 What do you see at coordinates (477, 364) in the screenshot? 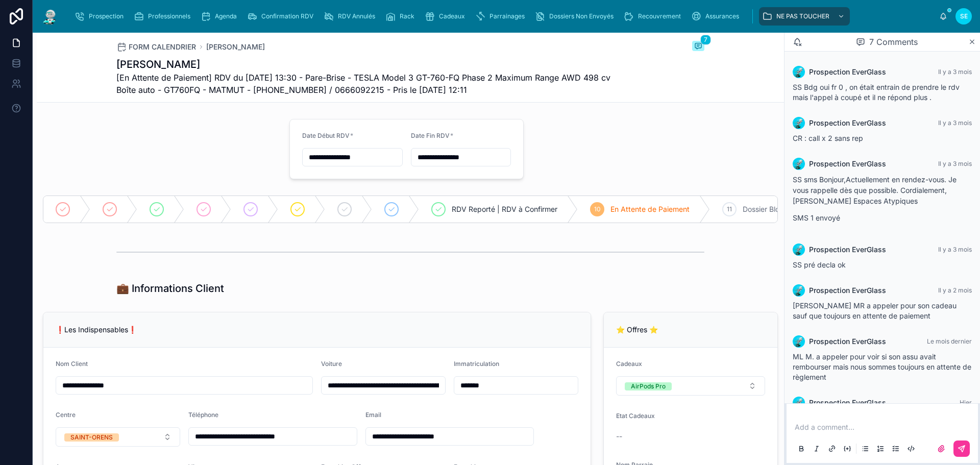
I see `span: Immatriculation` at bounding box center [477, 364].